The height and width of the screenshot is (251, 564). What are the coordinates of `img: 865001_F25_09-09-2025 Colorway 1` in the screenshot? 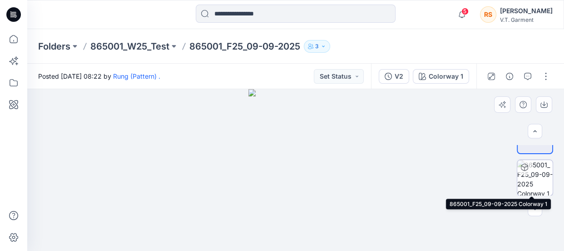 It's located at (535, 178).